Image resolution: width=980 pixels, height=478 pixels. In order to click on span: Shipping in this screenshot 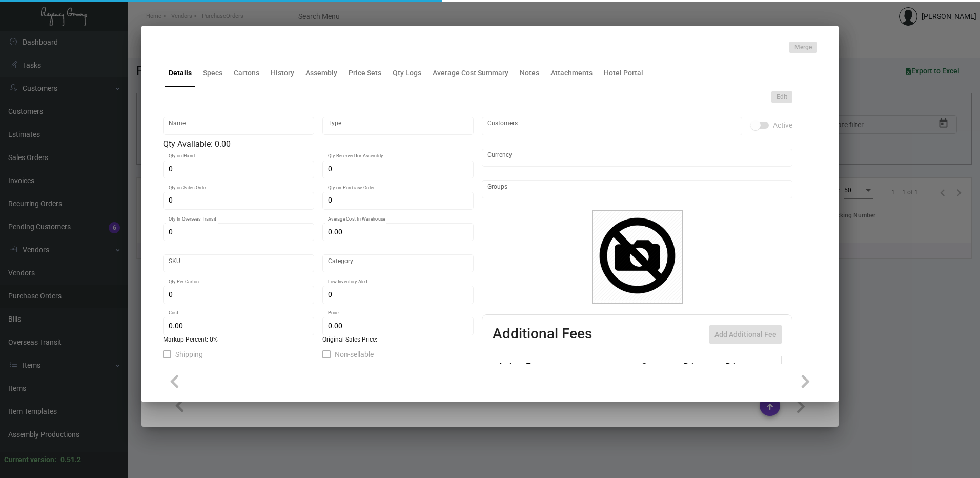, I will do `click(189, 355)`.